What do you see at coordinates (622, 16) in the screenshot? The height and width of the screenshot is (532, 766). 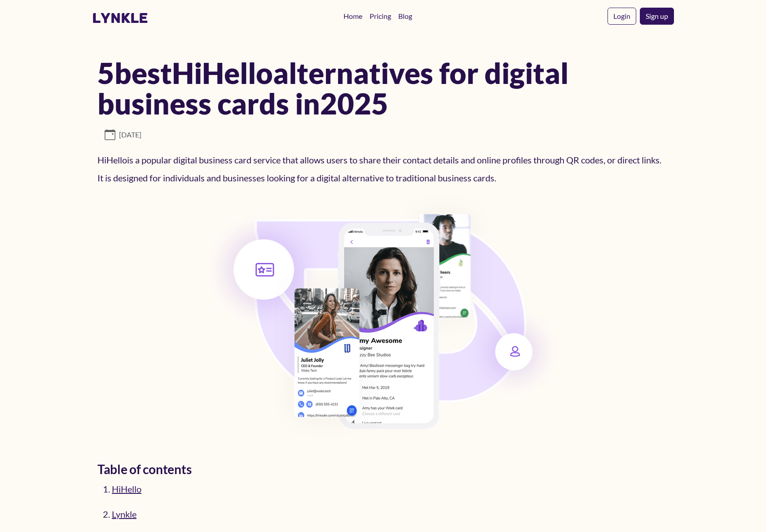 I see `a: Login` at bounding box center [622, 16].